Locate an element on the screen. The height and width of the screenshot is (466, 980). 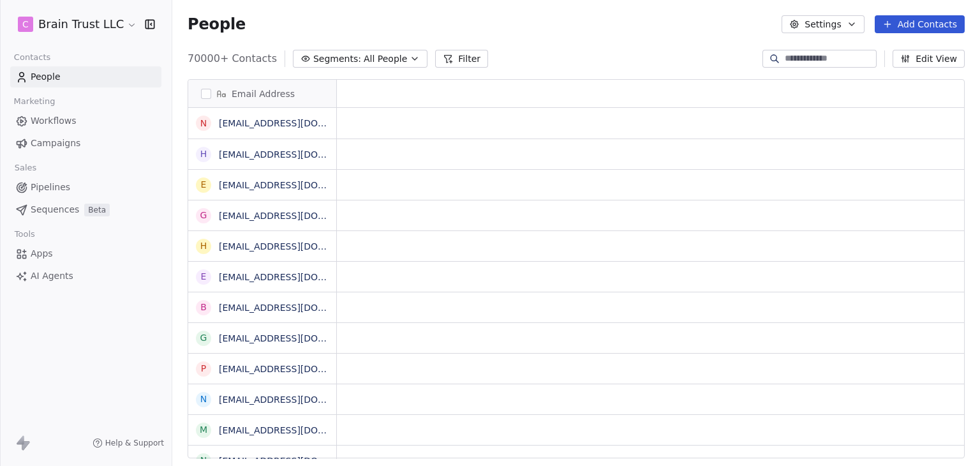
span: Tools is located at coordinates (25, 234).